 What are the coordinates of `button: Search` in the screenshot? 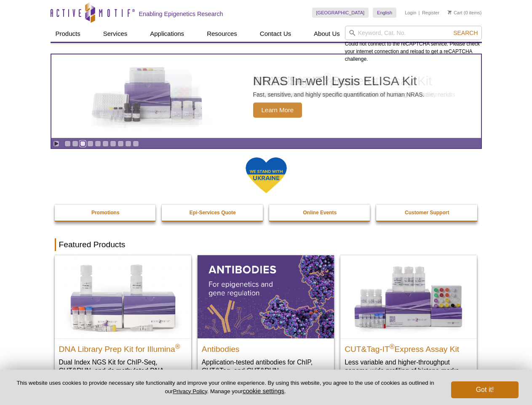 It's located at (466, 33).